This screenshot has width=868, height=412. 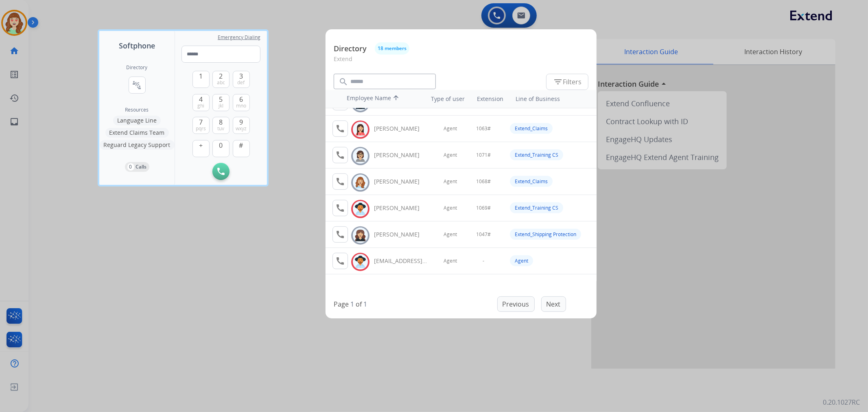 What do you see at coordinates (221, 126) in the screenshot?
I see `button: 8tuv` at bounding box center [221, 126].